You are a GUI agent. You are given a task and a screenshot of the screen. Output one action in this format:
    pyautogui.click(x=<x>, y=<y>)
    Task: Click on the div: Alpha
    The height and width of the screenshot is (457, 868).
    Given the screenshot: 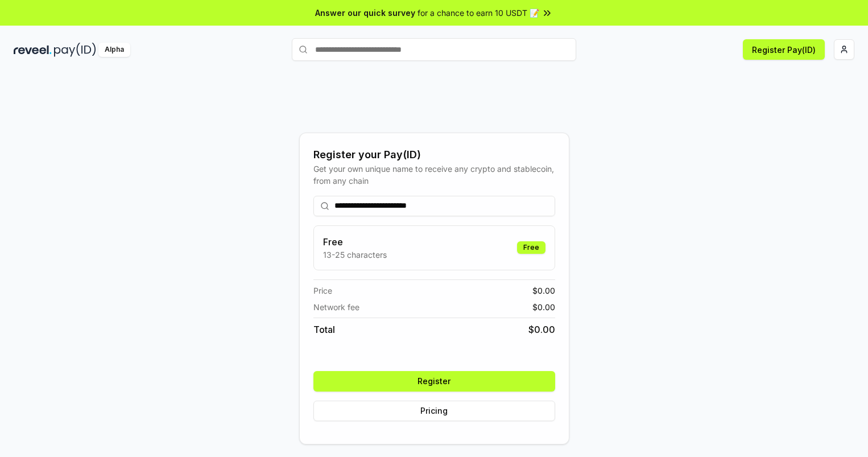 What is the action you would take?
    pyautogui.click(x=115, y=49)
    